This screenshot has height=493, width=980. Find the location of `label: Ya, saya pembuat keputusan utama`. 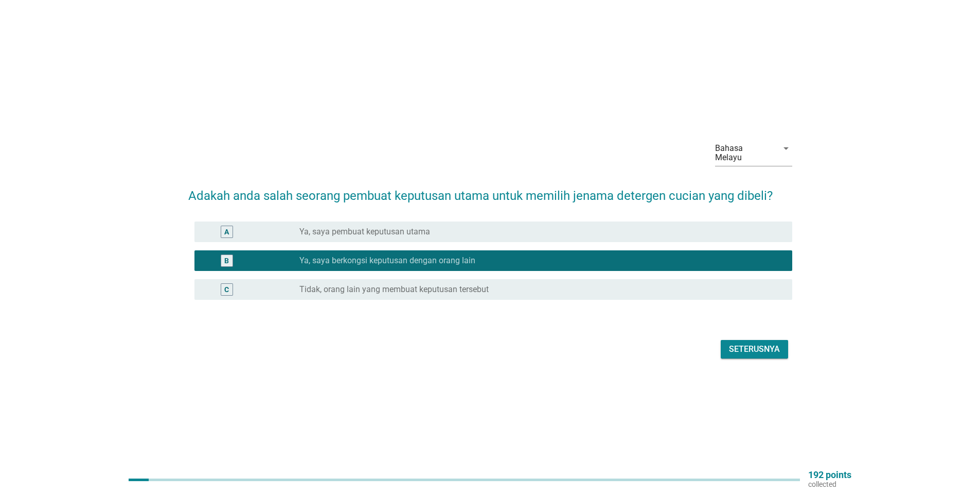

label: Ya, saya pembuat keputusan utama is located at coordinates (365, 232).